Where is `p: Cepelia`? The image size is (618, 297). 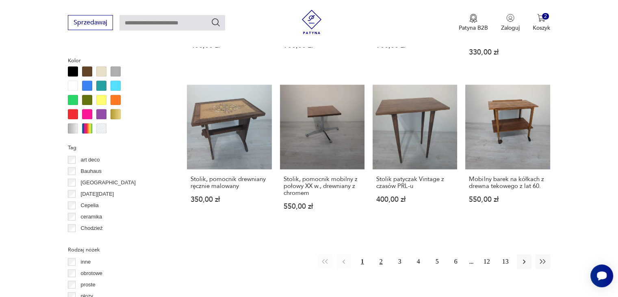
p: Cepelia is located at coordinates (90, 205).